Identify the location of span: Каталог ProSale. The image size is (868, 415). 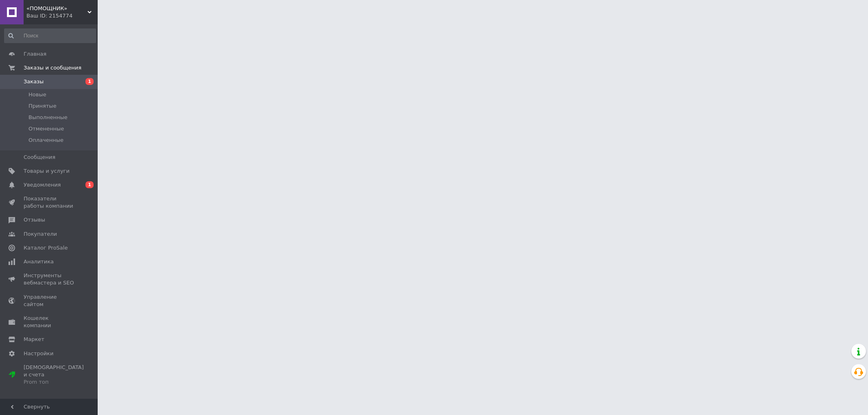
(46, 248).